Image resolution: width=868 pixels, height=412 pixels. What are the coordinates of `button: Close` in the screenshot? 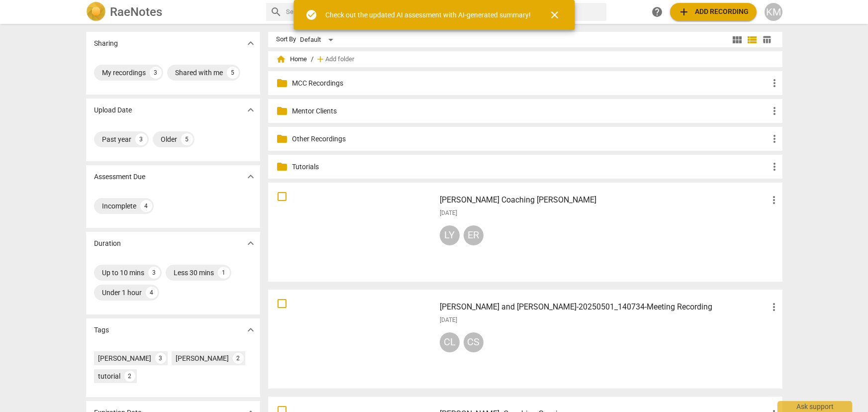 It's located at (555, 15).